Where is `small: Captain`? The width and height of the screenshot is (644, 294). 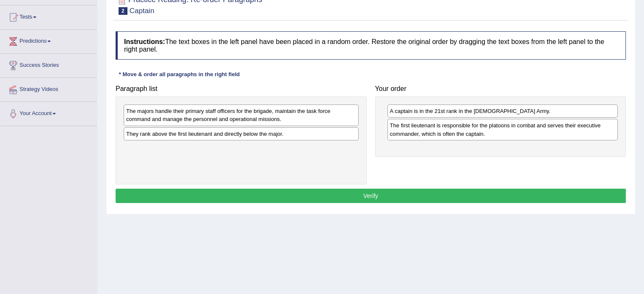
small: Captain is located at coordinates (142, 11).